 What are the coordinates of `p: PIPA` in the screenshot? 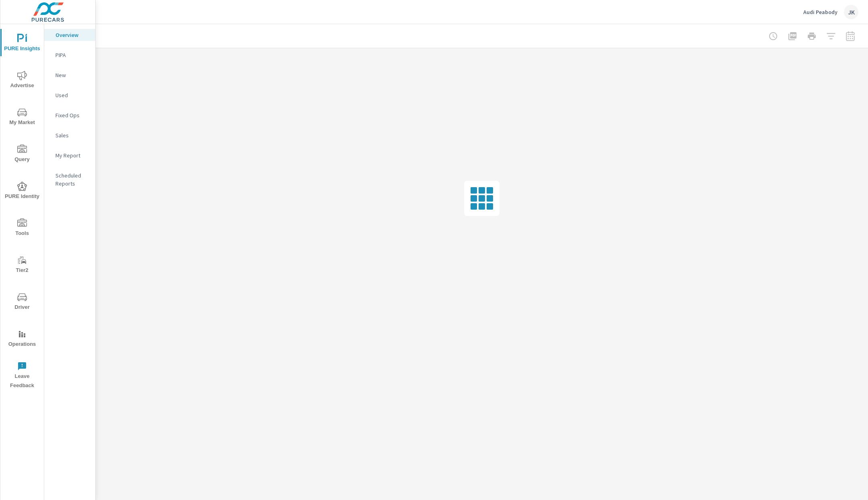 It's located at (72, 55).